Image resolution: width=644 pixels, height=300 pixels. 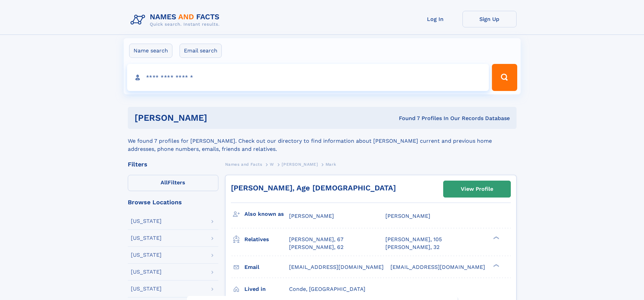 What do you see at coordinates (173, 164) in the screenshot?
I see `div: Filters` at bounding box center [173, 164].